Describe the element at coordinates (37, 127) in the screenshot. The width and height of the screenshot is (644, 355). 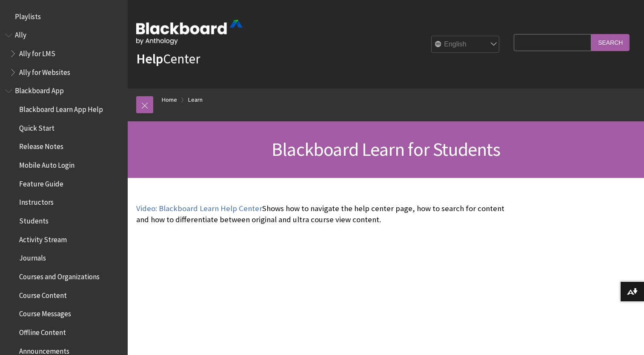
I see `span: Quick Start` at that location.